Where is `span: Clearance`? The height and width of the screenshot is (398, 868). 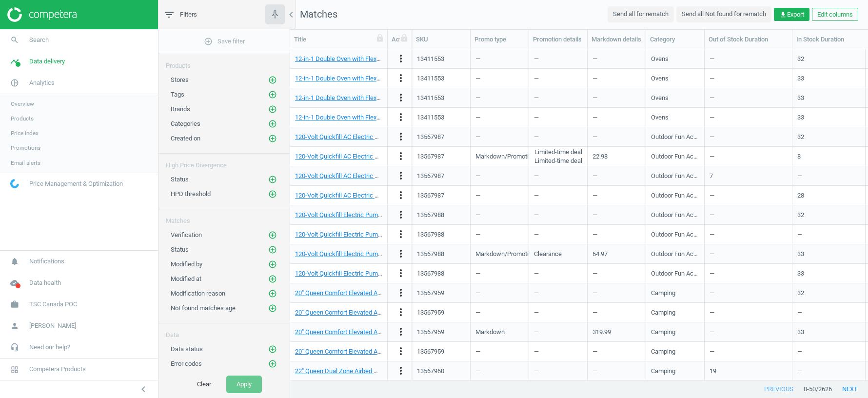
span: Clearance is located at coordinates (548, 254).